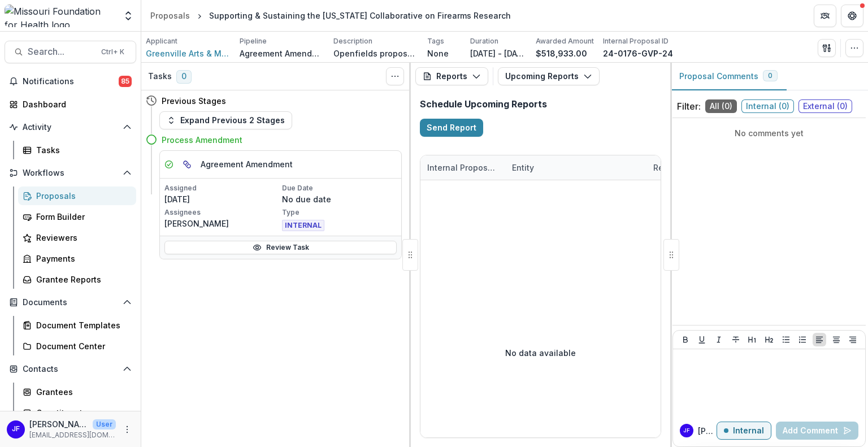 The image size is (868, 447). I want to click on button: Get Help, so click(852, 16).